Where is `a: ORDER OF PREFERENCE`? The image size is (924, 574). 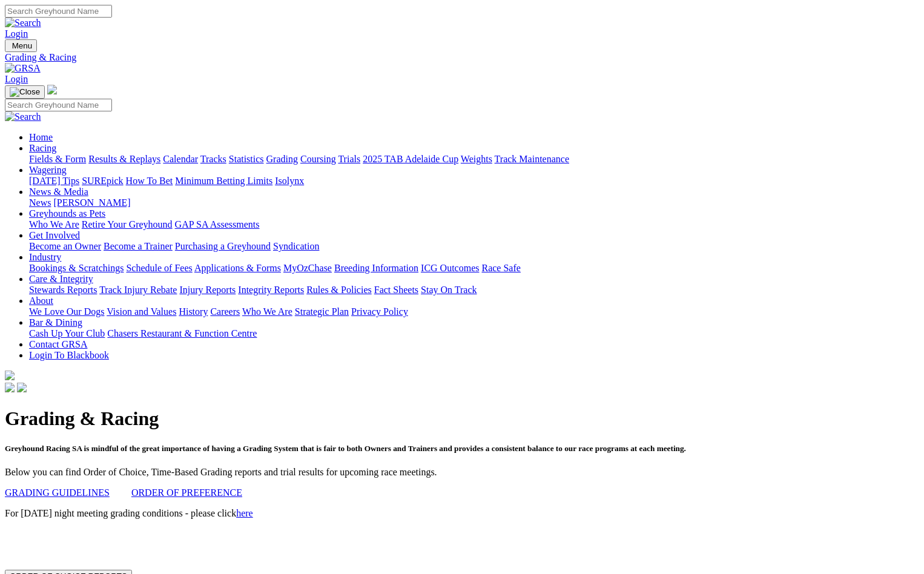
a: ORDER OF PREFERENCE is located at coordinates (187, 492).